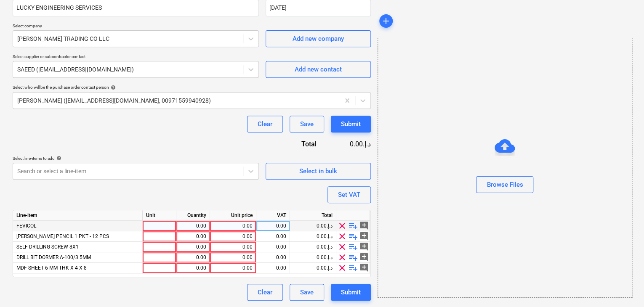  What do you see at coordinates (318, 171) in the screenshot?
I see `div: Select in bulk` at bounding box center [318, 171].